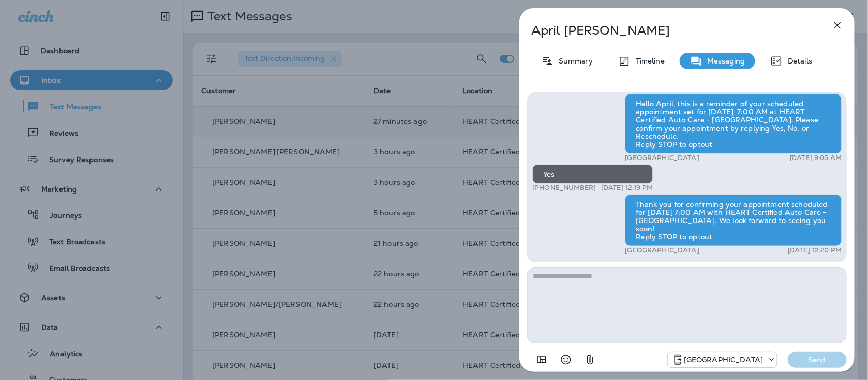 This screenshot has width=868, height=380. Describe the element at coordinates (573, 61) in the screenshot. I see `p: Summary` at that location.